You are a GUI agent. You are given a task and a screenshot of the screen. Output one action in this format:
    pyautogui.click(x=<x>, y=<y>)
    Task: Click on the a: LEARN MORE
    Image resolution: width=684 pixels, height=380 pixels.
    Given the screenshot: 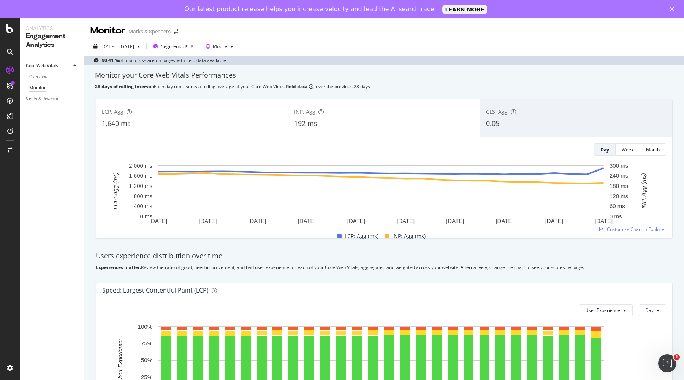 What is the action you would take?
    pyautogui.click(x=465, y=10)
    